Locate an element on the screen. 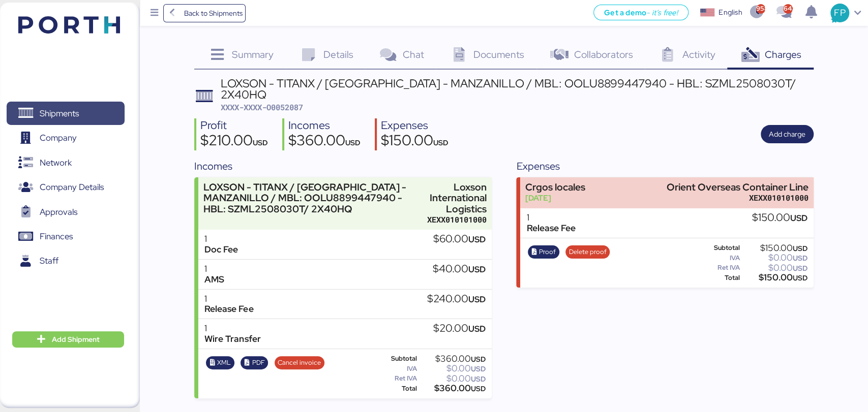  div: IVA is located at coordinates (396, 369).